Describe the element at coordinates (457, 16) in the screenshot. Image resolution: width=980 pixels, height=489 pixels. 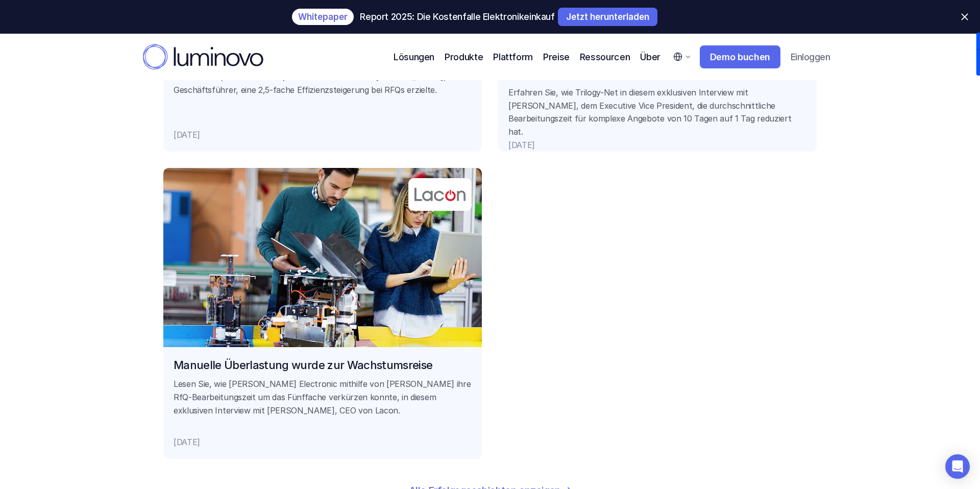
I see `p: Report 2025: Die Kostenfalle Elektronikeinkauf` at that location.